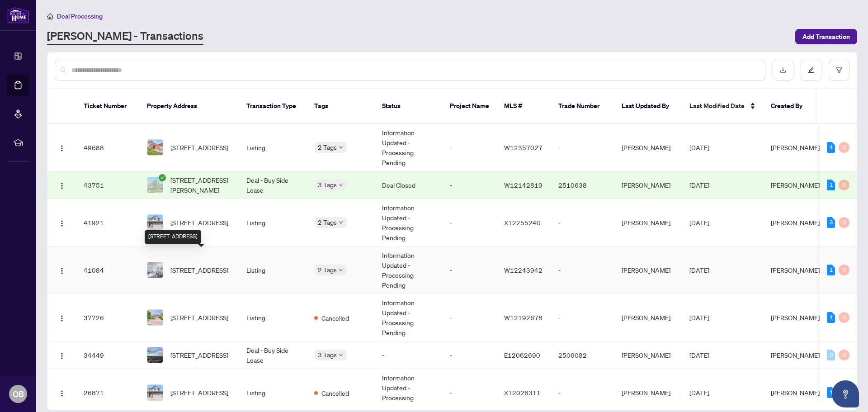 This screenshot has width=868, height=412. I want to click on th: Project Name, so click(470, 106).